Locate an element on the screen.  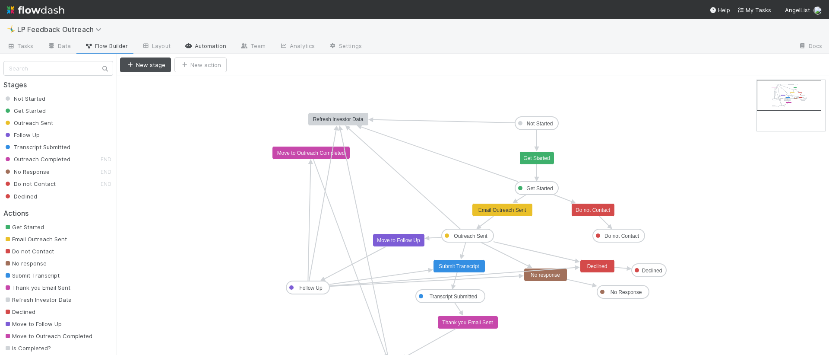
span: Refresh Investor Data is located at coordinates (38, 299).